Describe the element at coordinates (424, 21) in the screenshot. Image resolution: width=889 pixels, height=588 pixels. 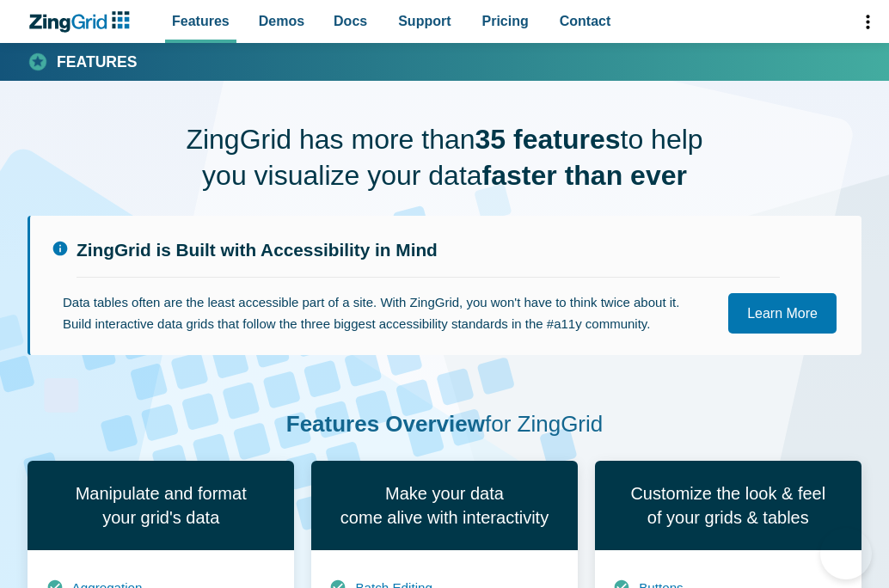
I see `span: Support` at that location.